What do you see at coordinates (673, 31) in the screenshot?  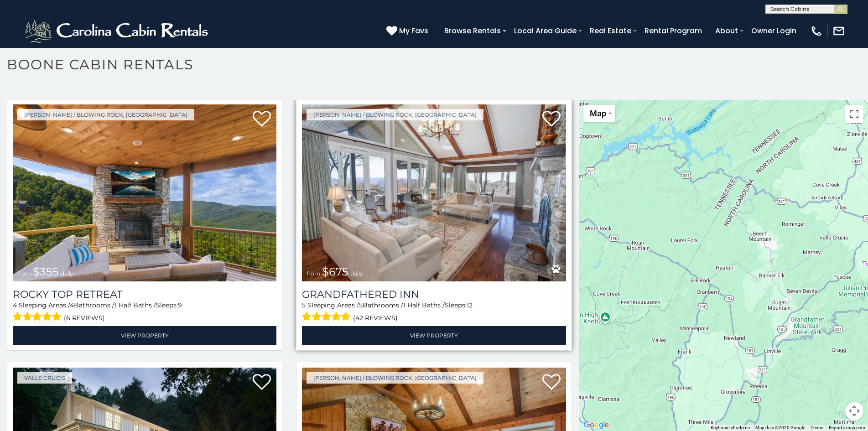 I see `a: Rental Program` at bounding box center [673, 31].